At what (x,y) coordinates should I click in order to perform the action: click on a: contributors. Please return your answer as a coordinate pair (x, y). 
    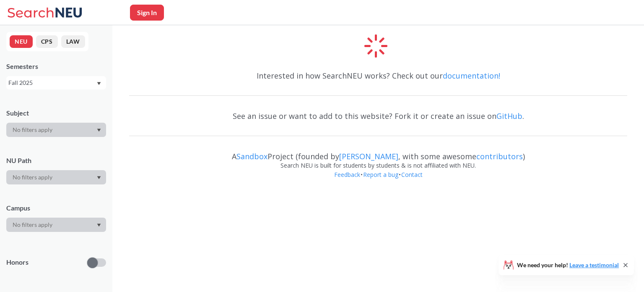
    Looking at the image, I should click on (500, 156).